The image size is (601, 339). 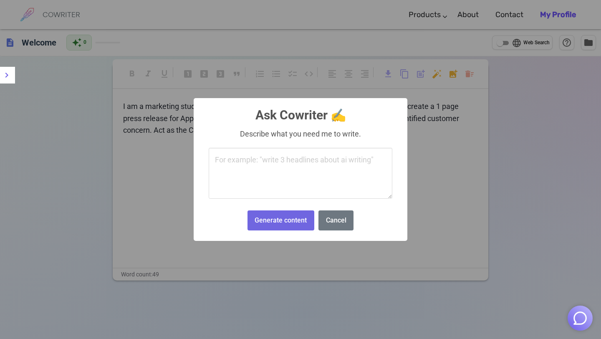 I want to click on h2: Ask Cowriter ✍️, so click(x=300, y=110).